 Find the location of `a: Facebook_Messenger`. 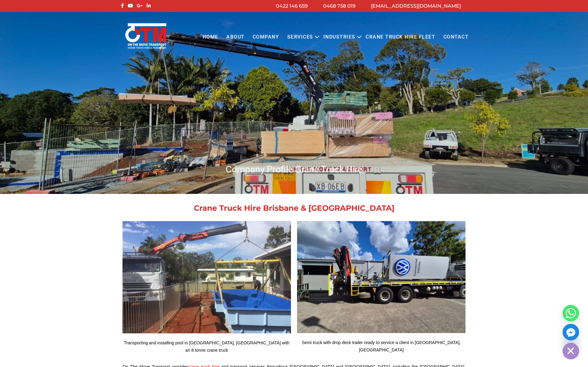

a: Facebook_Messenger is located at coordinates (571, 332).